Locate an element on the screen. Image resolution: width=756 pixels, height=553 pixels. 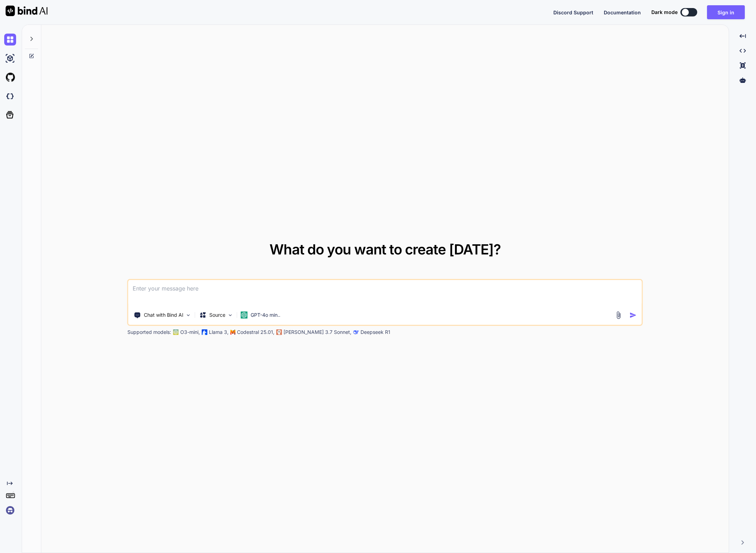
img: signin is located at coordinates (10, 511).